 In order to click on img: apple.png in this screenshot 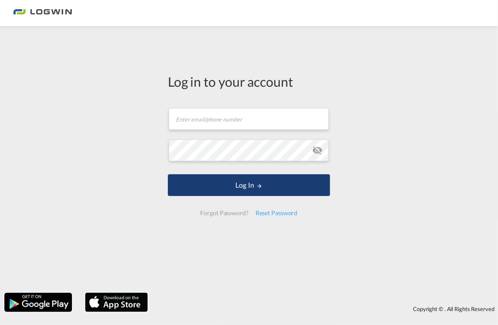, I will do `click(116, 303)`.